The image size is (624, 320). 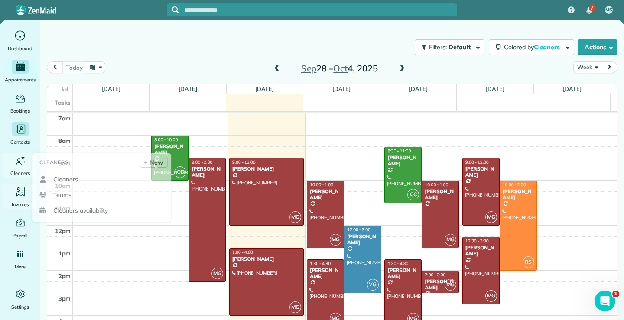 What do you see at coordinates (156, 163) in the screenshot?
I see `span: New` at bounding box center [156, 163].